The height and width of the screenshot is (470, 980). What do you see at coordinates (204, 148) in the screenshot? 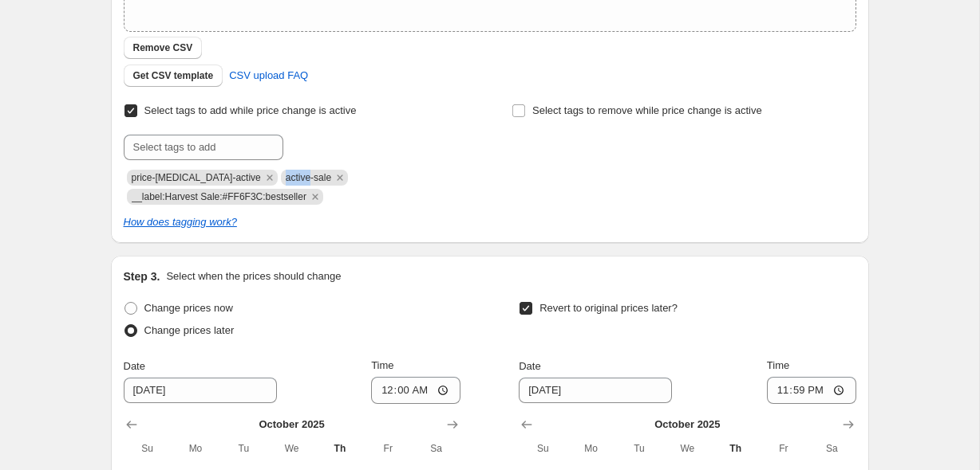
I see `input: Select tags to add` at bounding box center [204, 148].